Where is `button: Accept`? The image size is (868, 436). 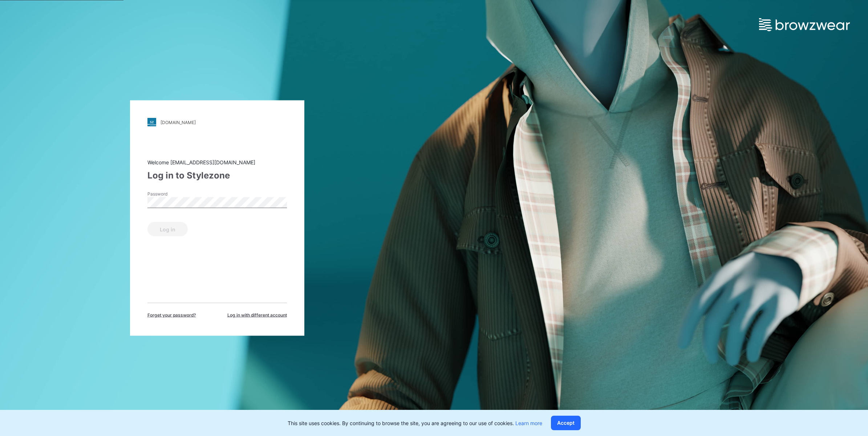 button: Accept is located at coordinates (566, 423).